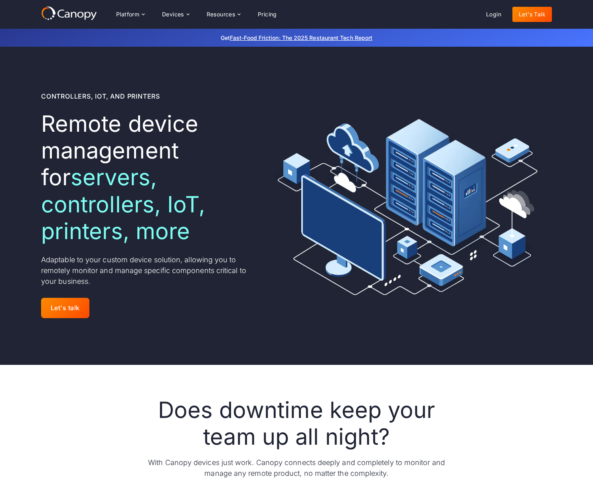  I want to click on a: Let's Talk, so click(532, 14).